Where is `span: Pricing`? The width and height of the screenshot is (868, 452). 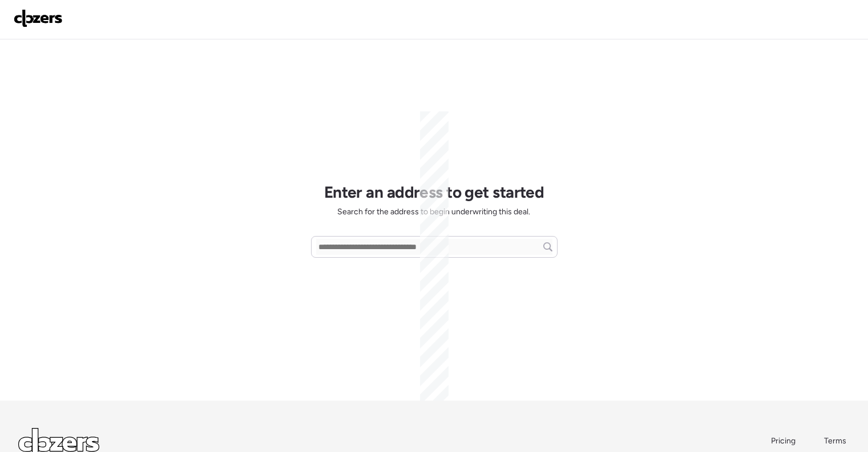
span: Pricing is located at coordinates (783, 441).